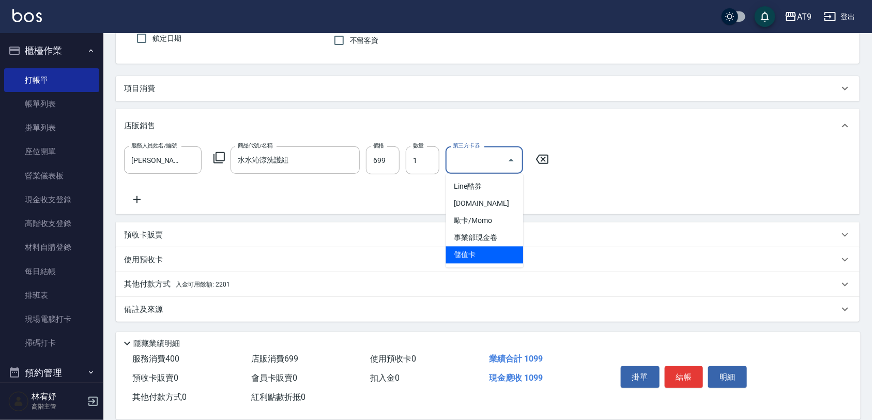 The width and height of the screenshot is (872, 420). I want to click on button: 掛單, so click(640, 377).